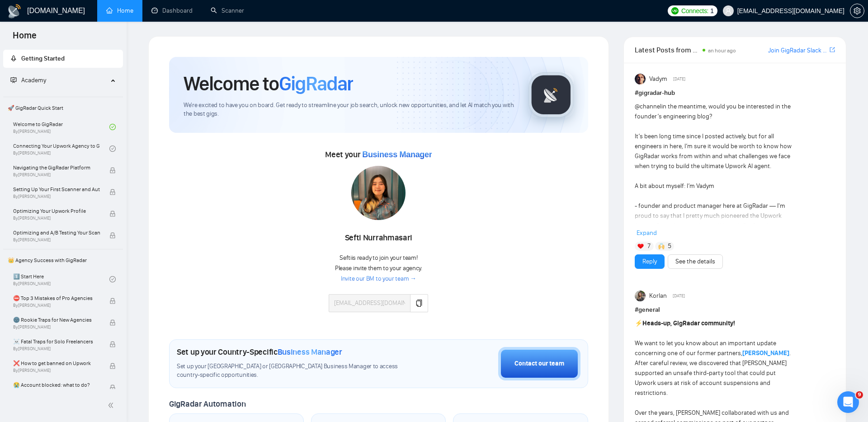 This screenshot has width=868, height=422. I want to click on span: Optimizing Your Upwork Profile, so click(56, 211).